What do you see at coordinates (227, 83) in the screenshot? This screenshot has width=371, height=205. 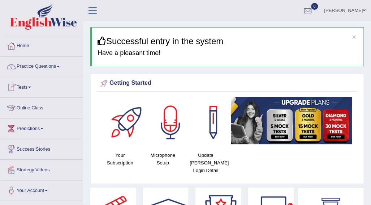 I see `div: Getting Started` at bounding box center [227, 83].